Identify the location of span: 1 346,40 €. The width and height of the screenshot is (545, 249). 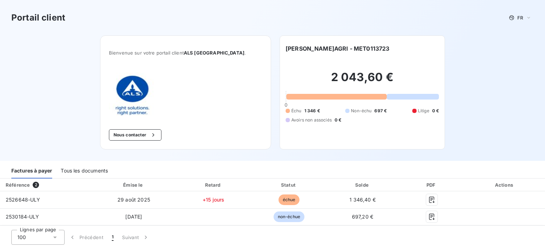
(362, 200).